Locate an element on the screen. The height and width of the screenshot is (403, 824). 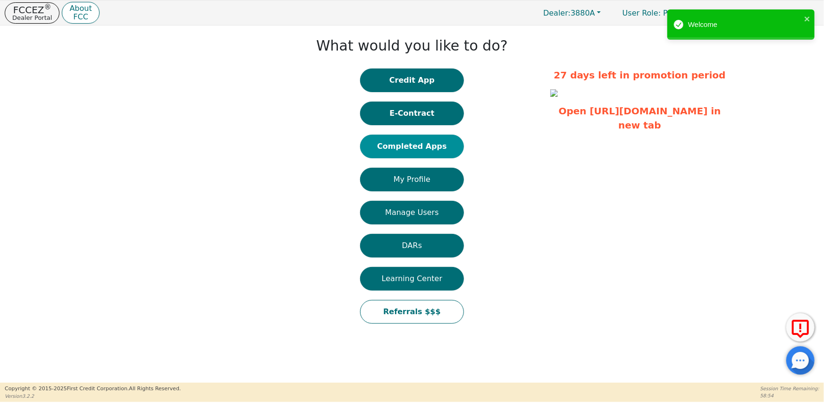
button: close is located at coordinates (807, 18).